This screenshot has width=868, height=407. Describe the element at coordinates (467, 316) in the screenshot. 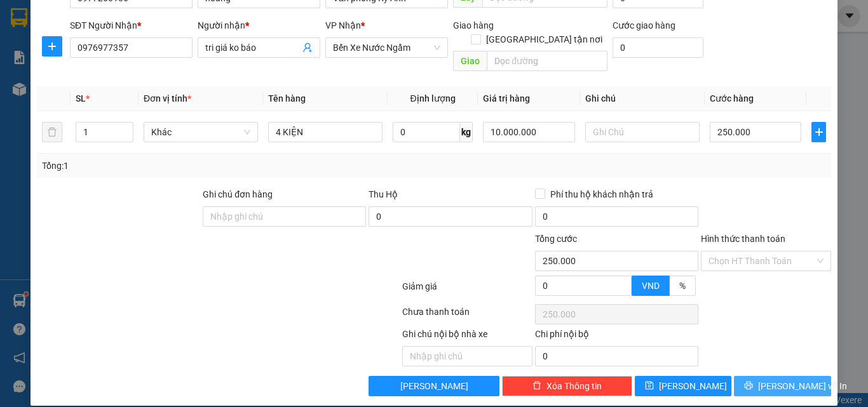

I see `div: Chưa thanh toán` at that location.